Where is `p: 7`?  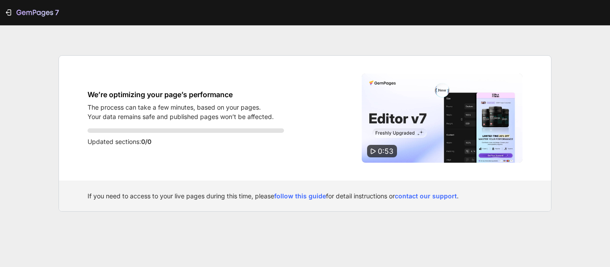 p: 7 is located at coordinates (57, 13).